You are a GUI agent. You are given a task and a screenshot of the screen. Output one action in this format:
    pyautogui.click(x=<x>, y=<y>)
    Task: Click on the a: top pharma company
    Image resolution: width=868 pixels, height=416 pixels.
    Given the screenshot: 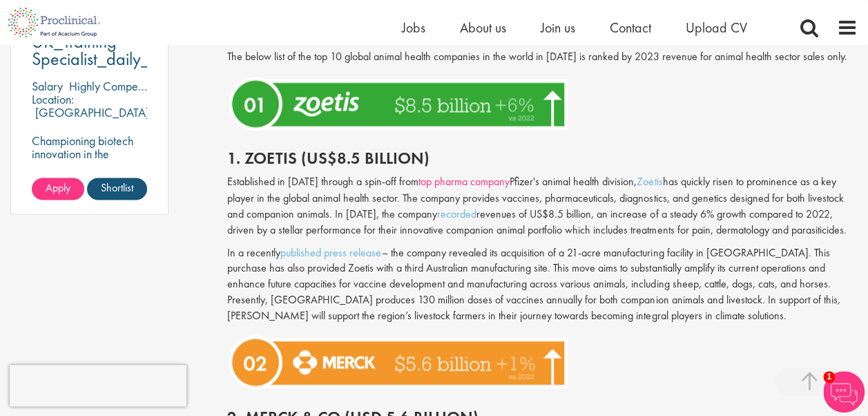 What is the action you would take?
    pyautogui.click(x=464, y=181)
    